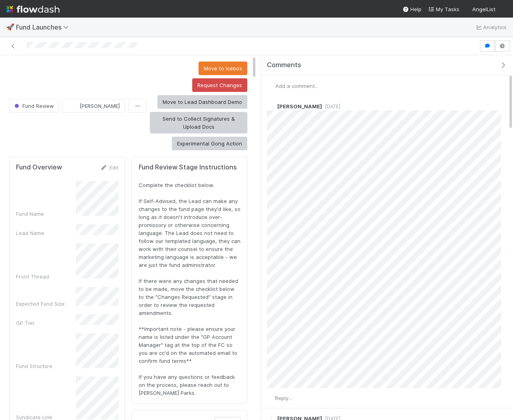  What do you see at coordinates (46, 366) in the screenshot?
I see `div: Fund Structure` at bounding box center [46, 366].